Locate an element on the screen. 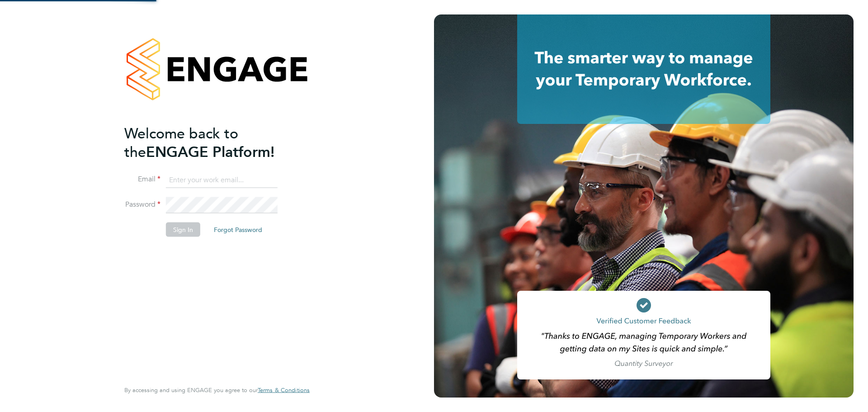 The width and height of the screenshot is (868, 412). button: Forgot Password is located at coordinates (238, 230).